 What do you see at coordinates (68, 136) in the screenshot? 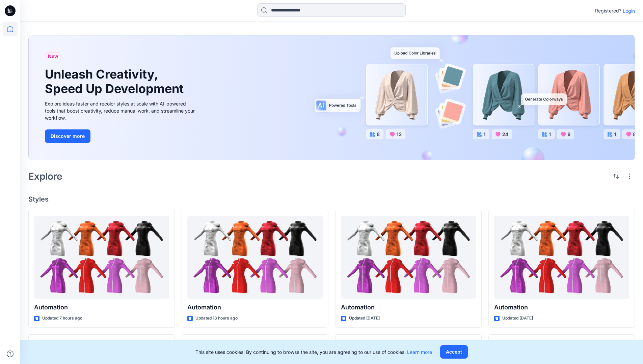
I see `button: Discover more` at bounding box center [68, 136].